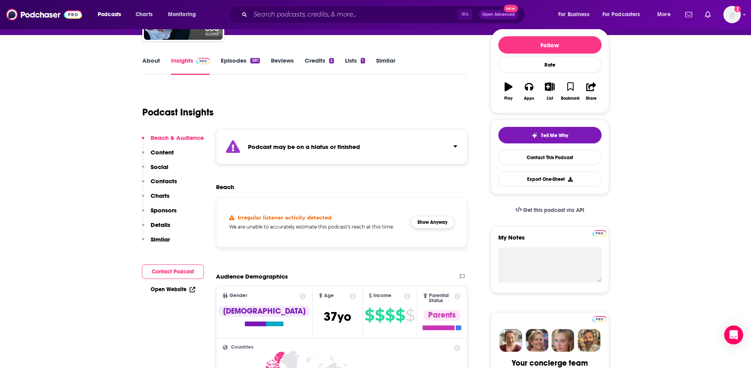  Describe the element at coordinates (225, 187) in the screenshot. I see `h2: Reach` at that location.